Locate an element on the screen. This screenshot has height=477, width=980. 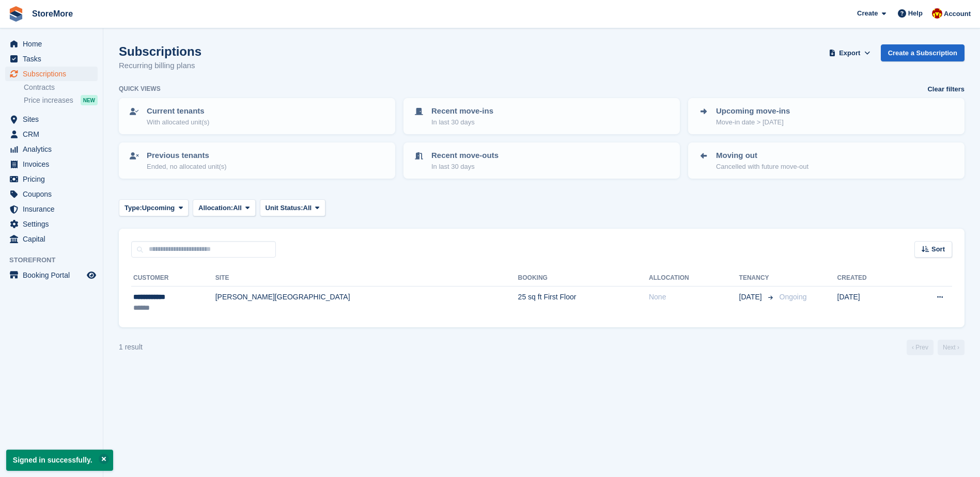
p: Moving out is located at coordinates (761, 155).